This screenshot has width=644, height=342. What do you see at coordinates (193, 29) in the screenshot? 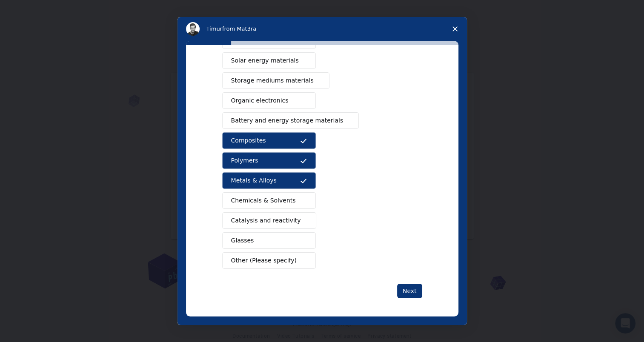
I see `img: Profile image for Timur` at bounding box center [193, 29].